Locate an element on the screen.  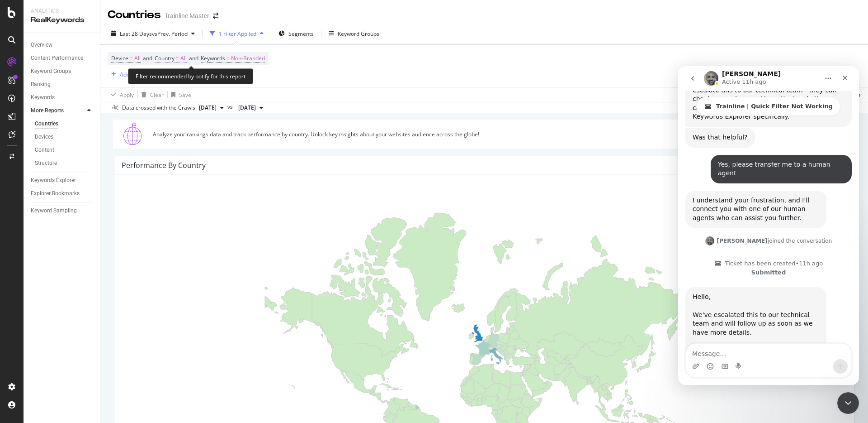
div: Structure is located at coordinates (46, 163).